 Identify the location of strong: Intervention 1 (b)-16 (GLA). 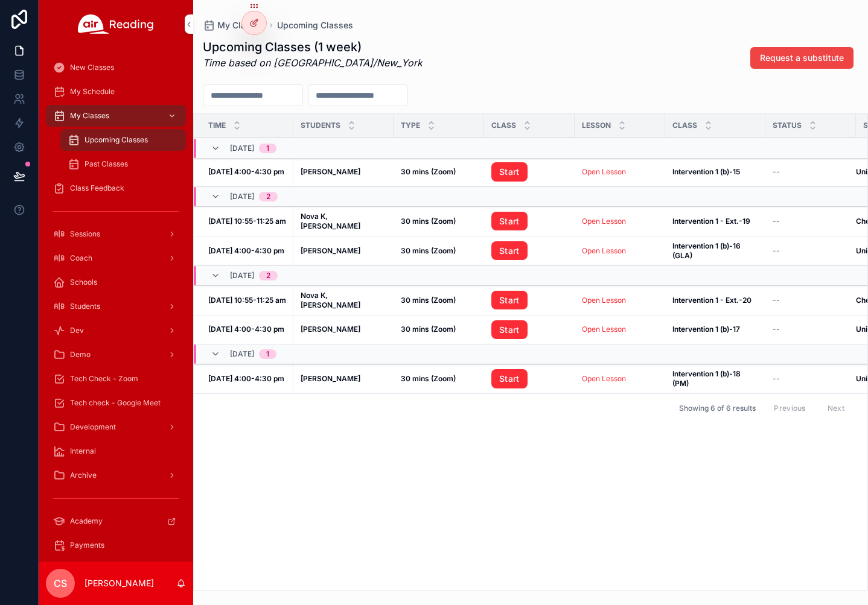
(708, 250).